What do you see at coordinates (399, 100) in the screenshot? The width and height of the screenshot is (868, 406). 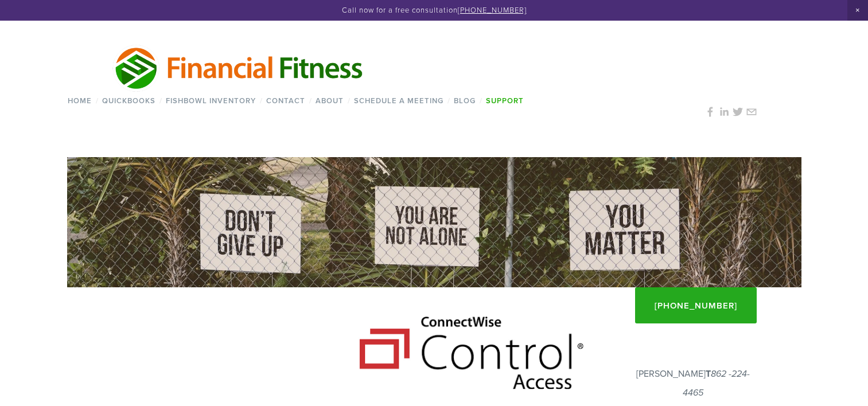 I see `a: Schedule a Meeting` at bounding box center [399, 100].